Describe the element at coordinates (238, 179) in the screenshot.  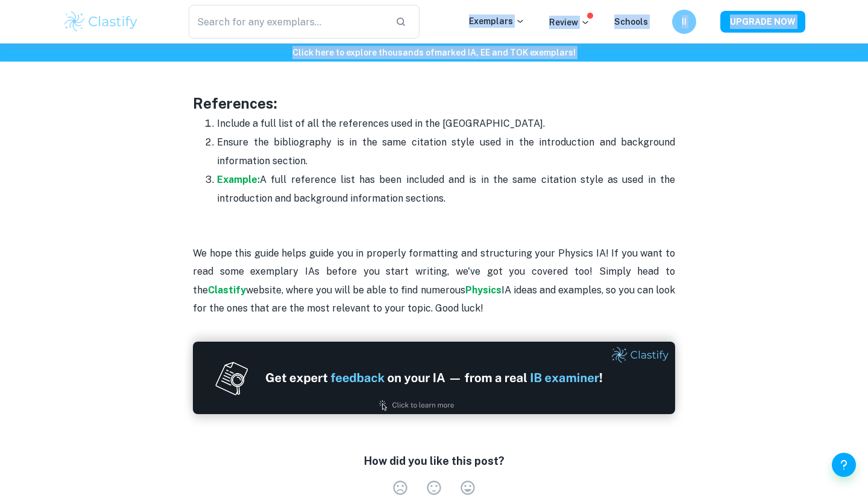
I see `a: Example:` at that location.